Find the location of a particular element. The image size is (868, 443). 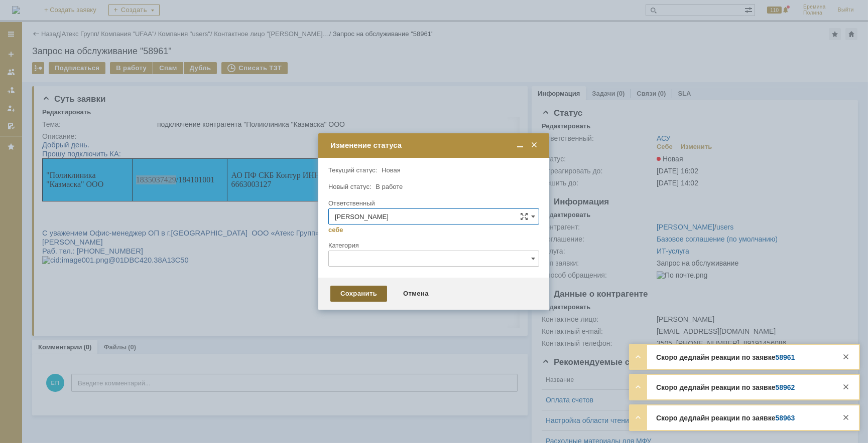

div: Изменение статуса is located at coordinates (435, 145).